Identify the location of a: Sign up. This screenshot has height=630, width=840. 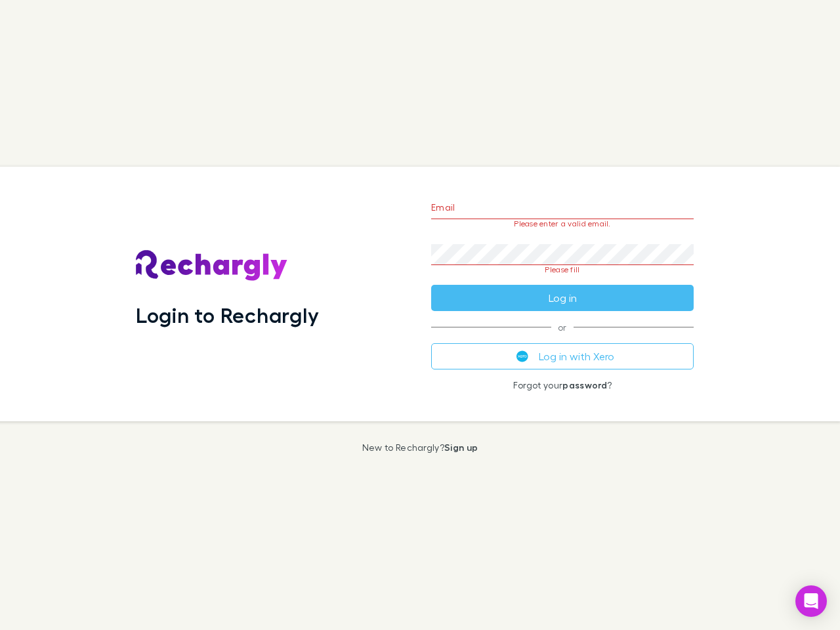
(461, 447).